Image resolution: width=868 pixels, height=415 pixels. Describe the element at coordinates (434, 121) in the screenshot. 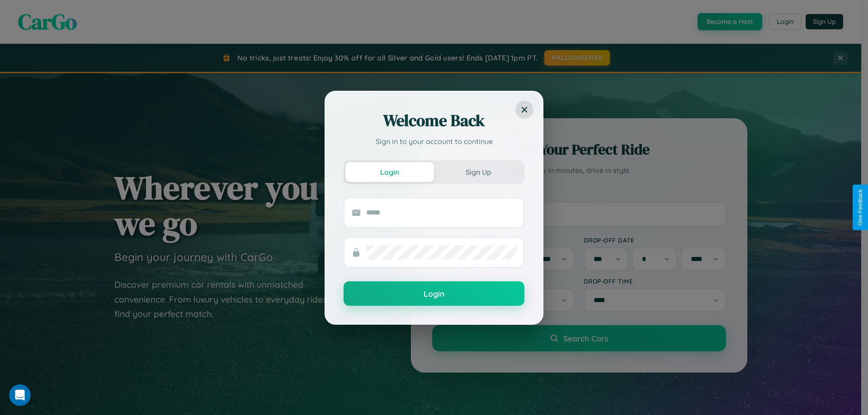

I see `h2: Welcome Back` at that location.